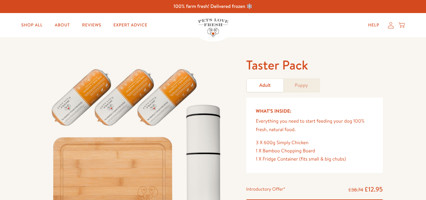  What do you see at coordinates (213, 28) in the screenshot?
I see `img: Pets Love Fresh` at bounding box center [213, 28].